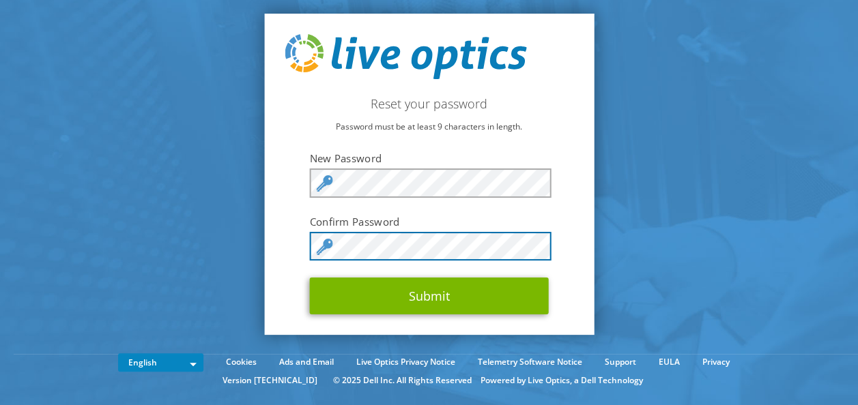  What do you see at coordinates (716, 362) in the screenshot?
I see `a: Privacy` at bounding box center [716, 362].